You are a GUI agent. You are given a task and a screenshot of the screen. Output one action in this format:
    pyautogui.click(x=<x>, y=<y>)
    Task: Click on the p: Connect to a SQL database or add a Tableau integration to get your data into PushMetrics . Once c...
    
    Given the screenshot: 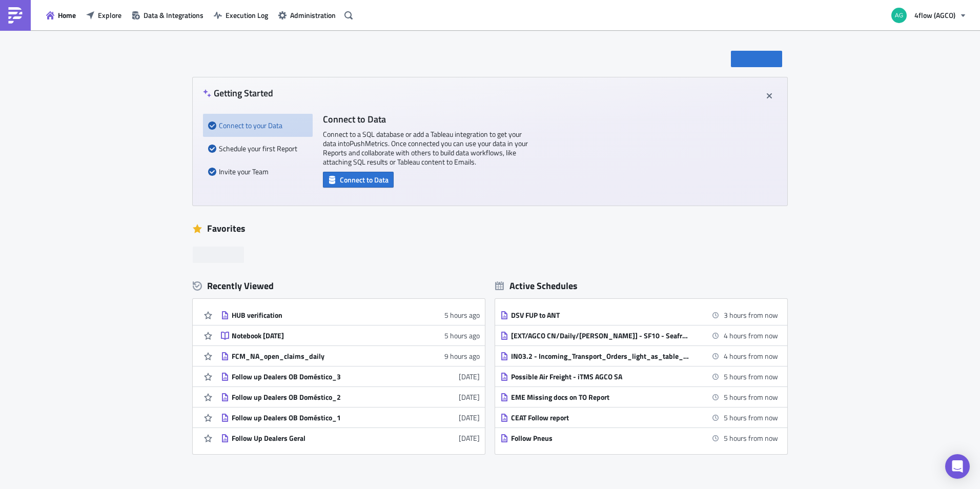 What is the action you would take?
    pyautogui.click(x=426, y=148)
    